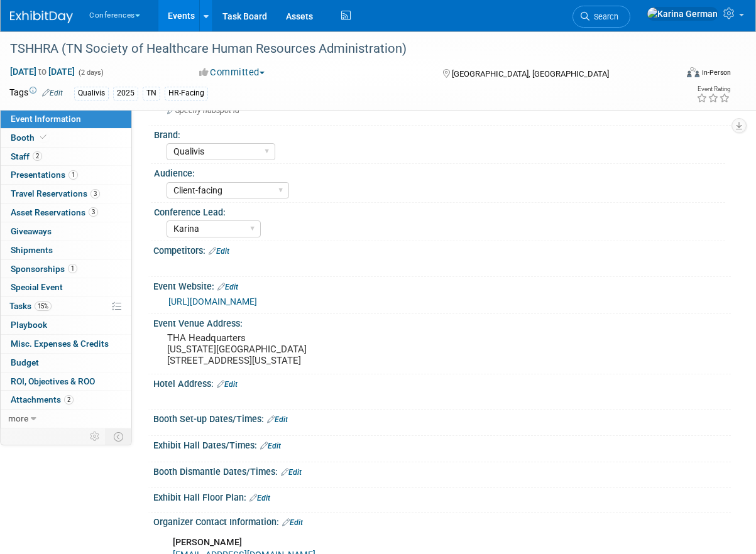  I want to click on span: Shipments, so click(32, 250).